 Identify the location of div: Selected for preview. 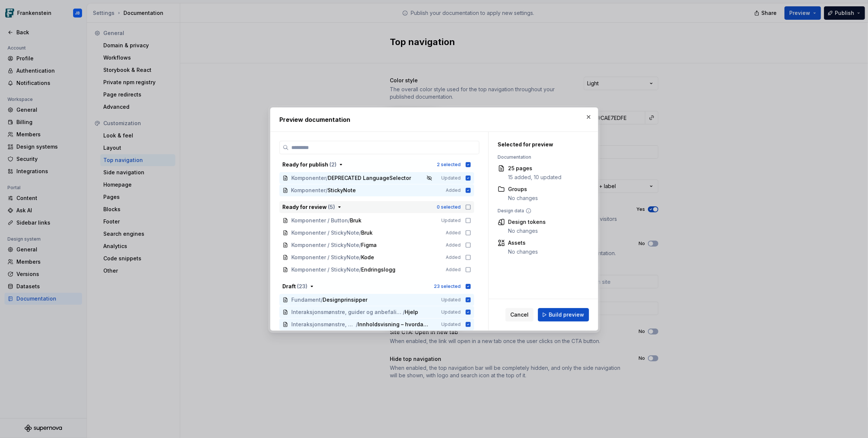
(539, 144).